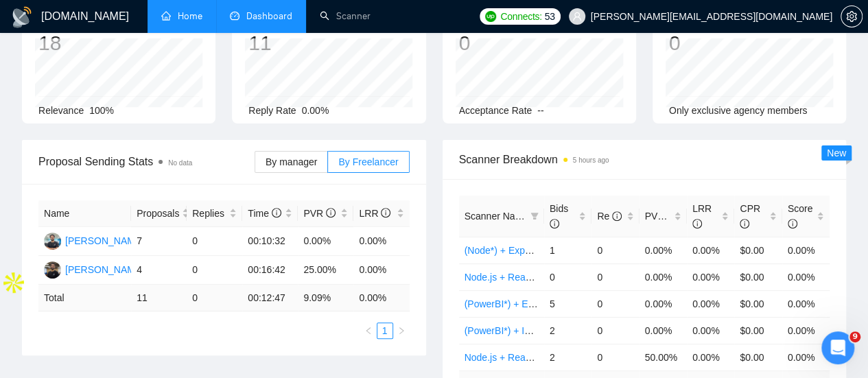 The width and height of the screenshot is (868, 378). I want to click on span: Time, so click(264, 213).